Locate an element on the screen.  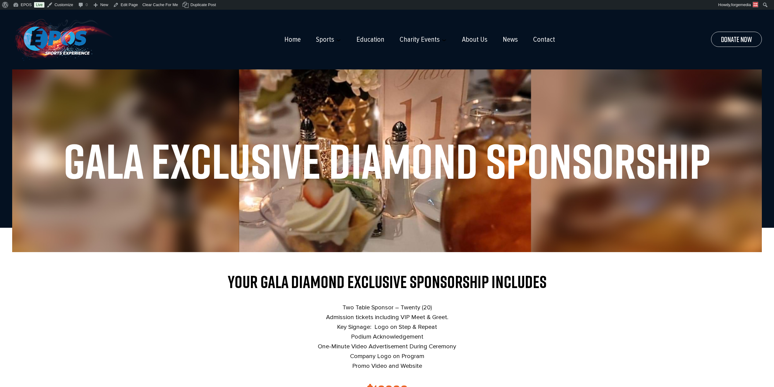
strong: YOUR GALA DIAMOND EXCLUSIVE SPONSORSHIP INCLUDES is located at coordinates (387, 281).